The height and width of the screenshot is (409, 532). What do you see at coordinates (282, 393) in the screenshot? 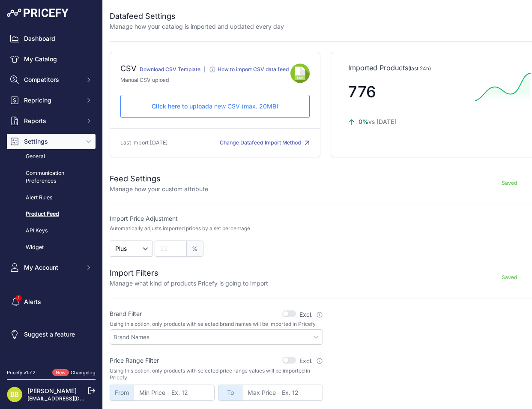
I see `input: Max Price - Ex. 12` at bounding box center [282, 393].